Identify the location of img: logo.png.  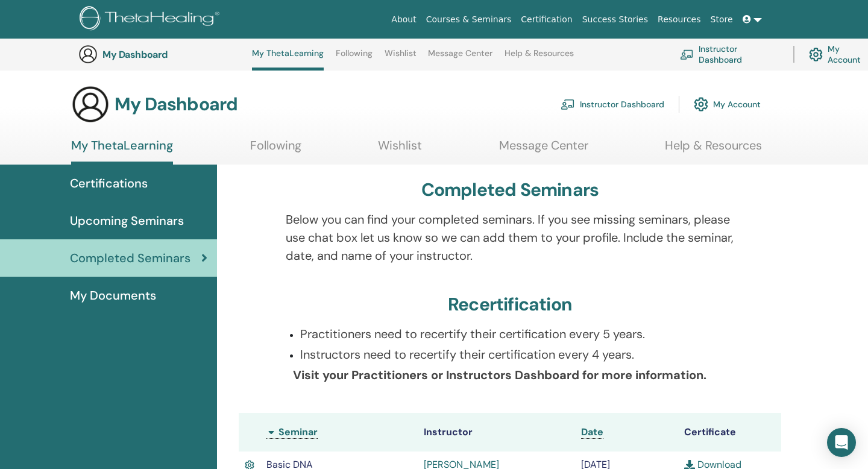
(151, 19).